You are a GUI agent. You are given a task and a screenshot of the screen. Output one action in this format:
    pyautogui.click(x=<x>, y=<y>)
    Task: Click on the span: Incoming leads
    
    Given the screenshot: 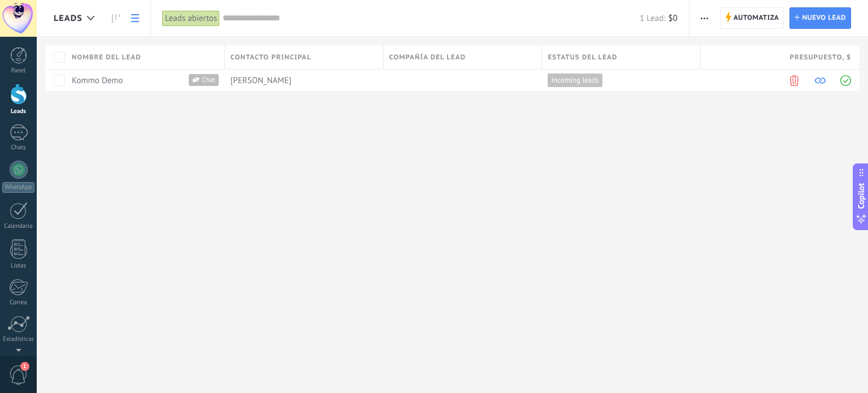 What is the action you would take?
    pyautogui.click(x=575, y=80)
    